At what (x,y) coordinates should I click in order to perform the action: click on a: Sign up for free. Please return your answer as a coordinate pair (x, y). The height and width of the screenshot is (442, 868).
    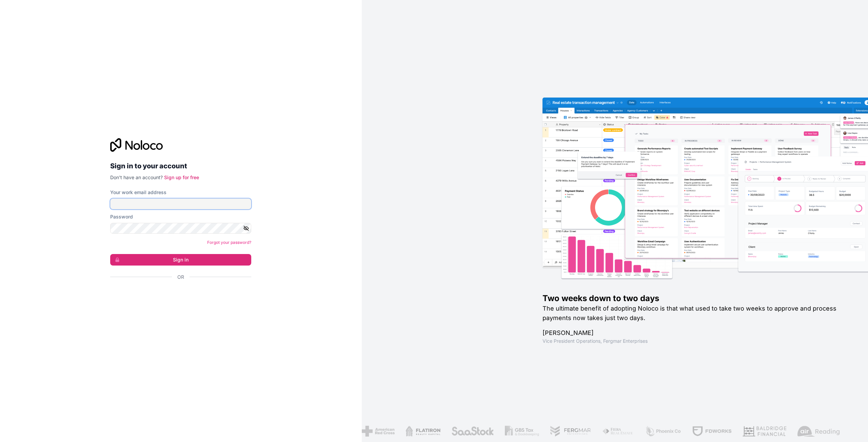
    Looking at the image, I should click on (181, 177).